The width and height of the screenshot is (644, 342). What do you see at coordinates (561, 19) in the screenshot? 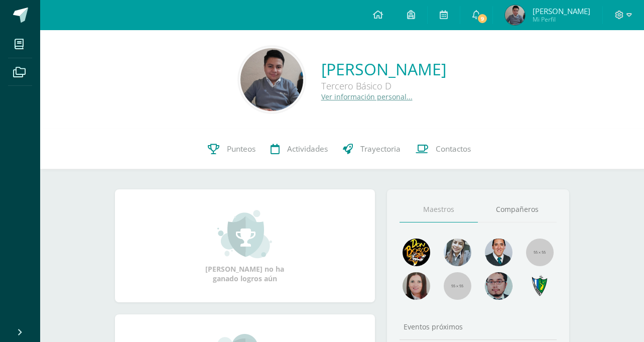
I see `span: Mi Perfil` at bounding box center [561, 19].